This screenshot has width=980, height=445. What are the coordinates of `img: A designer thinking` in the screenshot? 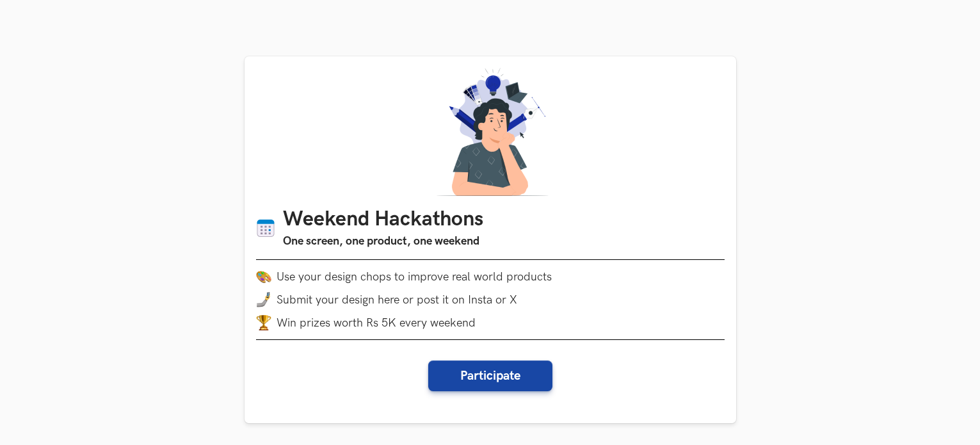 It's located at (490, 132).